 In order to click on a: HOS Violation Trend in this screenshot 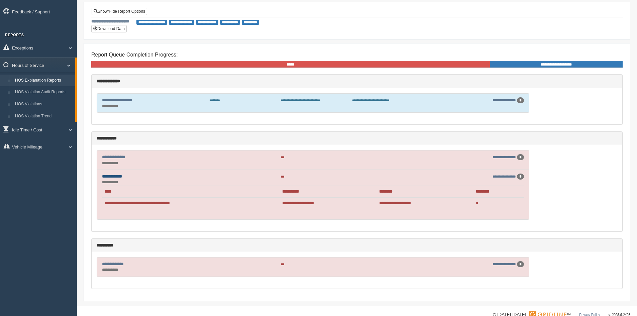, I will do `click(43, 116)`.